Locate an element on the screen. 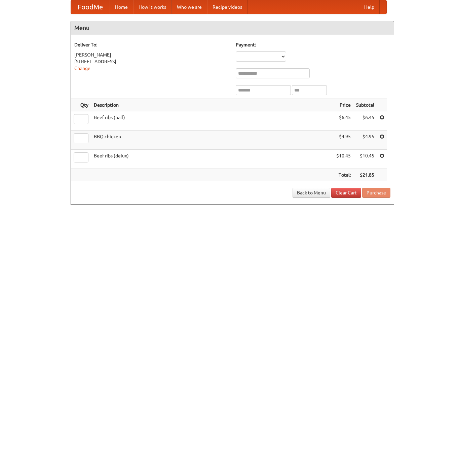  th: Description is located at coordinates (212, 105).